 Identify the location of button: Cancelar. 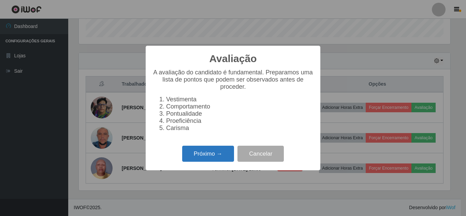
(260, 153).